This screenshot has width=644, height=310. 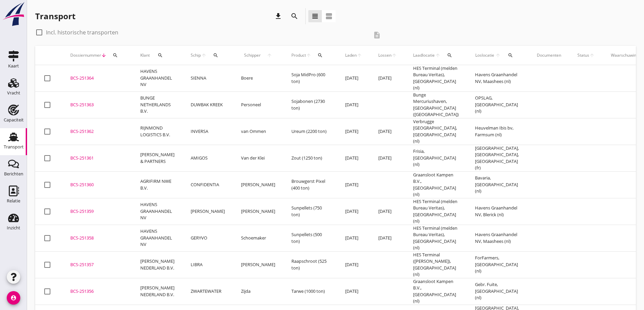 I want to click on td: Sunpellets (750 ton), so click(x=310, y=211).